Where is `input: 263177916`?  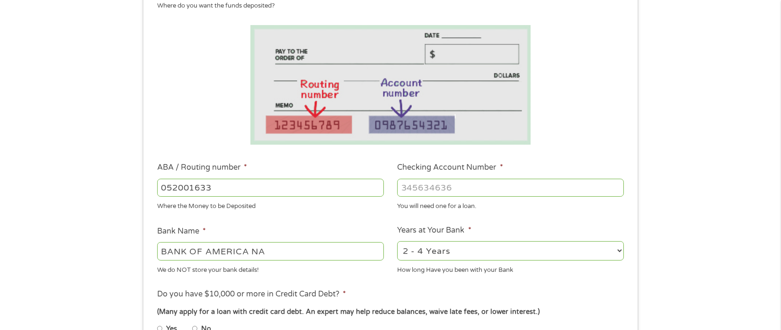
input: 263177916 is located at coordinates (270, 188).